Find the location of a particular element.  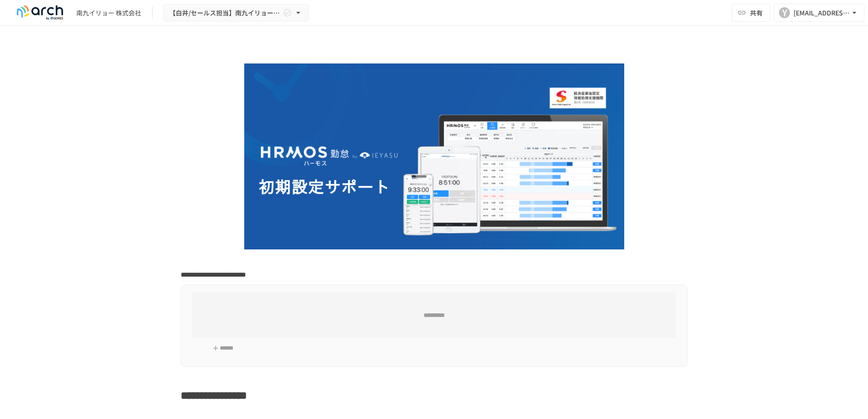

img: GdztLVQAPnGLORo409ZpmnRQckwtTrMz8aHIKJZF2AQ is located at coordinates (434, 156).